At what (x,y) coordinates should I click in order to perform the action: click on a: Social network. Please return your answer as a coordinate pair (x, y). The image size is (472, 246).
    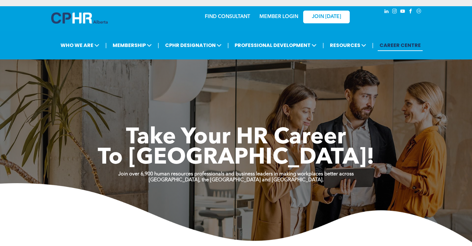
    Looking at the image, I should click on (419, 12).